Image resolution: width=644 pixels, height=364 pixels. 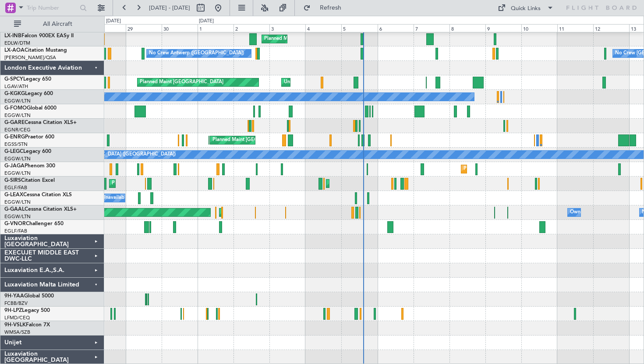 What do you see at coordinates (468, 28) in the screenshot?
I see `div: 8` at bounding box center [468, 28].